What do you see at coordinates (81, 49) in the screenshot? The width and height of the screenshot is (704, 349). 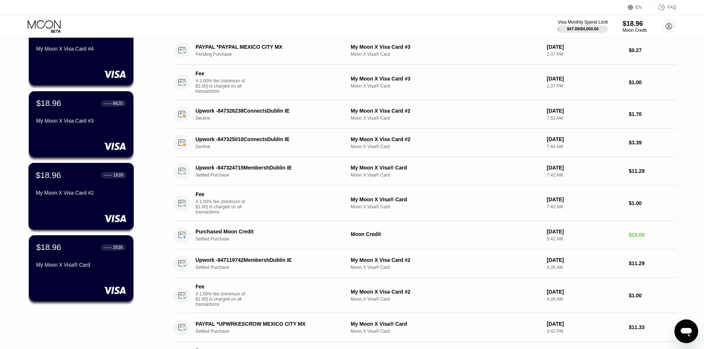 I see `div: My Moon X Visa Card #4` at bounding box center [81, 49].